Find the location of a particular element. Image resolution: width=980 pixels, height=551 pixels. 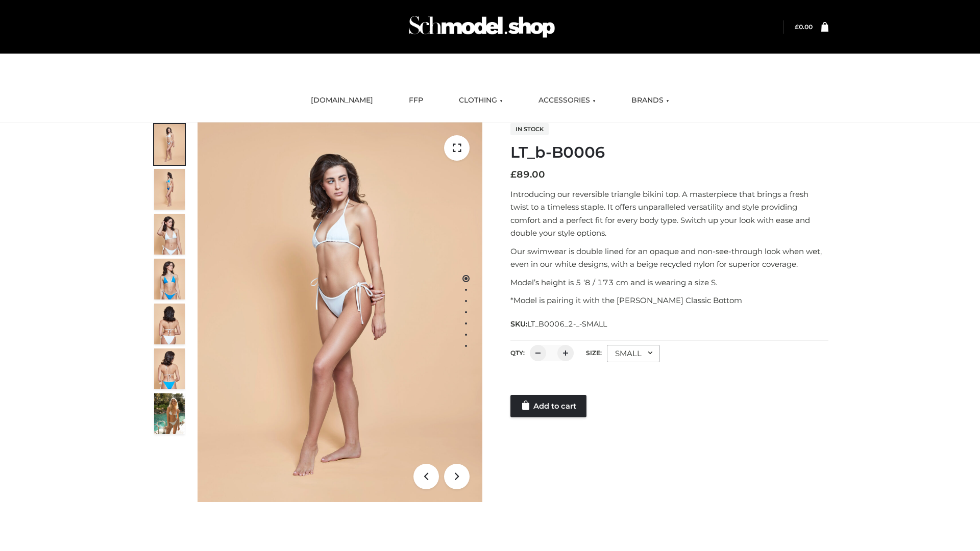

a: Add to cart is located at coordinates (548, 406).